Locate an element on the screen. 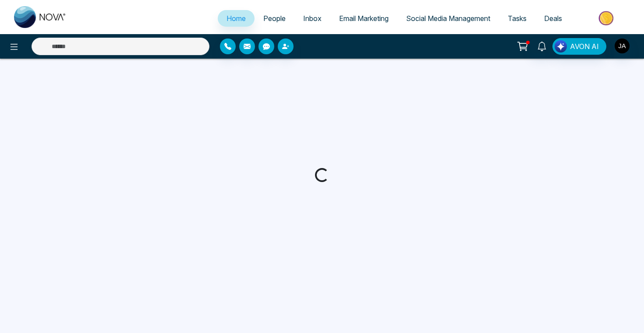 This screenshot has width=644, height=333. img: Nova CRM Logo is located at coordinates (40, 17).